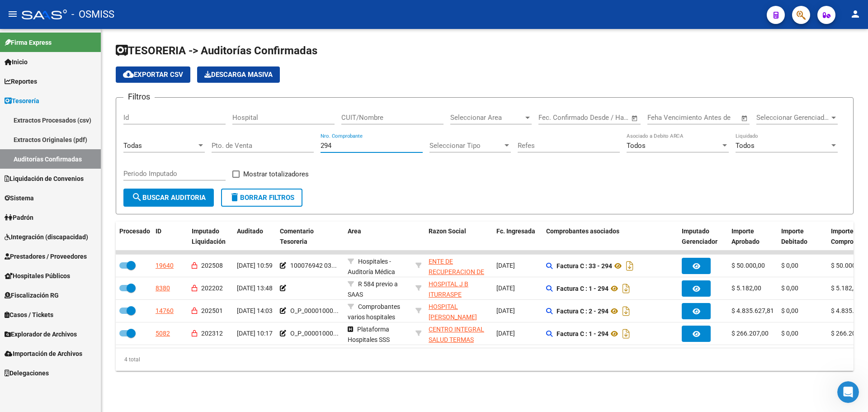 This screenshot has height=412, width=868. Describe the element at coordinates (210, 236) in the screenshot. I see `datatable-header-cell: Imputado Liquidación` at that location.